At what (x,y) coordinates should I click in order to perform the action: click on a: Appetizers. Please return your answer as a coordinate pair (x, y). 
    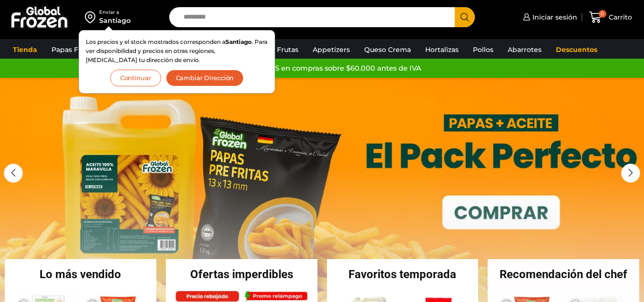
    Looking at the image, I should click on (331, 50).